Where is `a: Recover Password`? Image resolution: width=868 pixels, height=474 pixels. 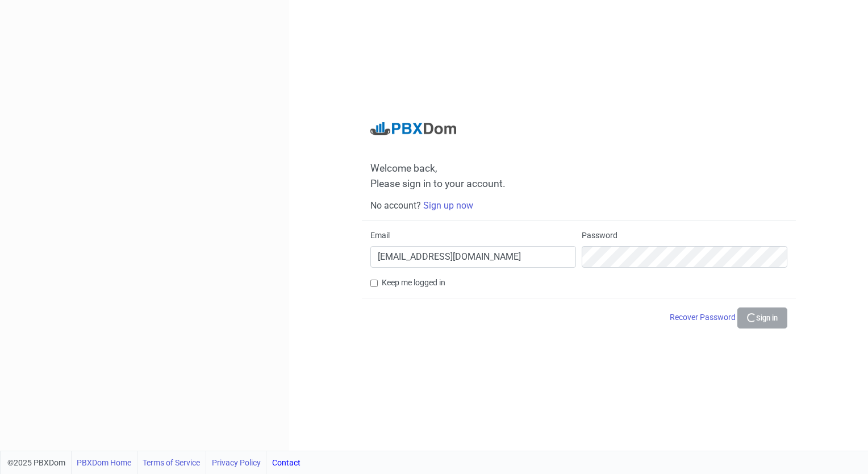
a: Recover Password is located at coordinates (703, 317).